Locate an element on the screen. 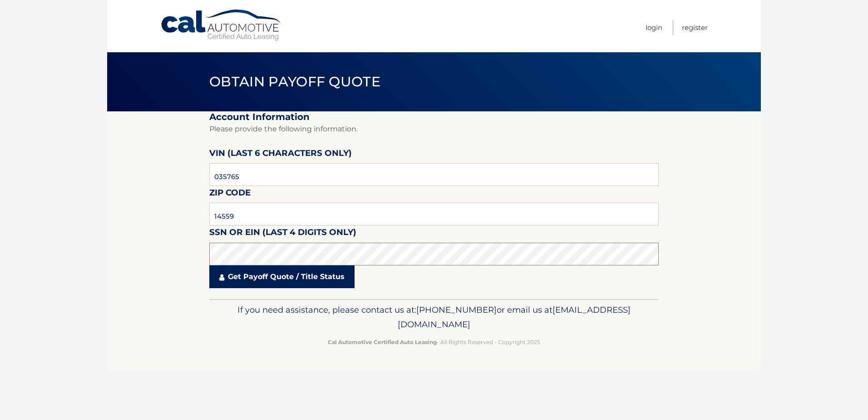 The image size is (868, 420). label: SSN or EIN (last 4 digits only) is located at coordinates (283, 234).